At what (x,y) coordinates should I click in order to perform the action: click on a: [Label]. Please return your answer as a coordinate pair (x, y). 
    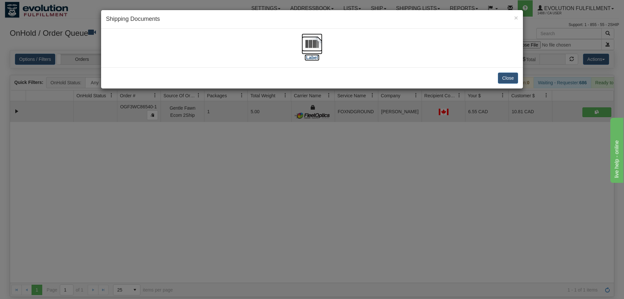
    Looking at the image, I should click on (312, 50).